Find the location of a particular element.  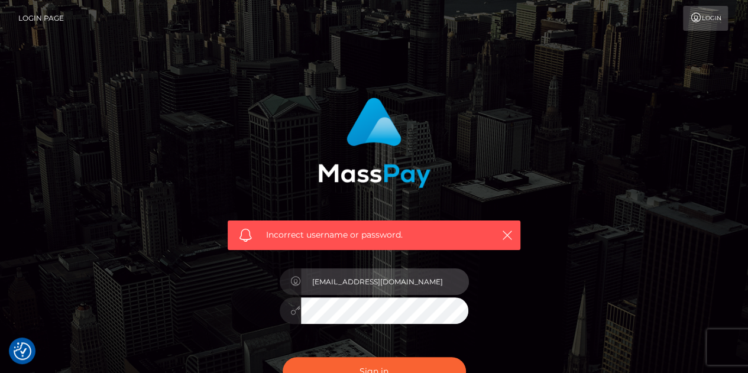

a: Login Page is located at coordinates (41, 18).